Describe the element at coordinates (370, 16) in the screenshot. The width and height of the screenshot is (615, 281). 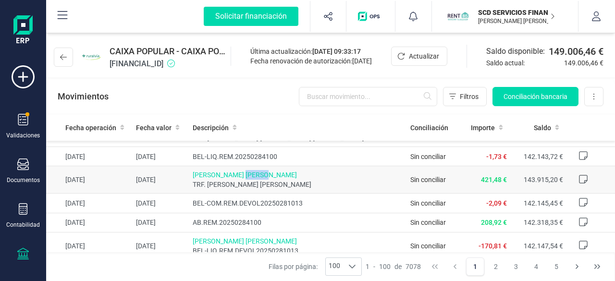
I see `button: Logo de OPS` at that location.